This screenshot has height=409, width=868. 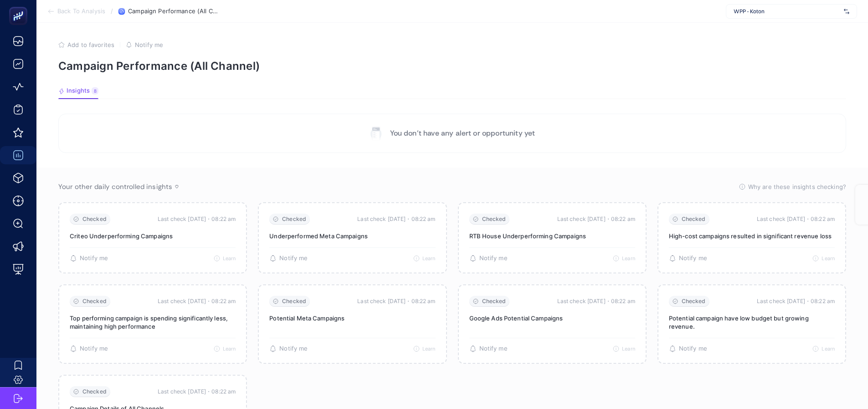 What do you see at coordinates (752, 322) in the screenshot?
I see `p: Potential campaign have low budget but growing revenue.` at bounding box center [752, 322].